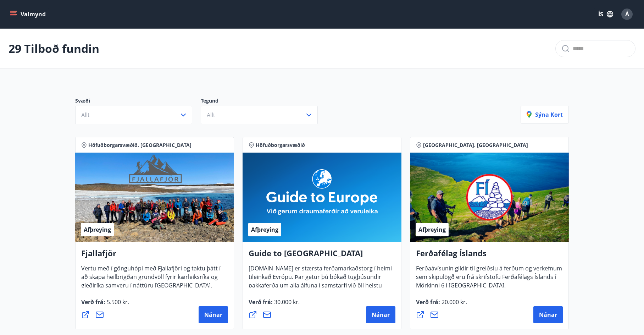  What do you see at coordinates (54, 49) in the screenshot?
I see `p: 29 Tilboð fundin` at bounding box center [54, 49].